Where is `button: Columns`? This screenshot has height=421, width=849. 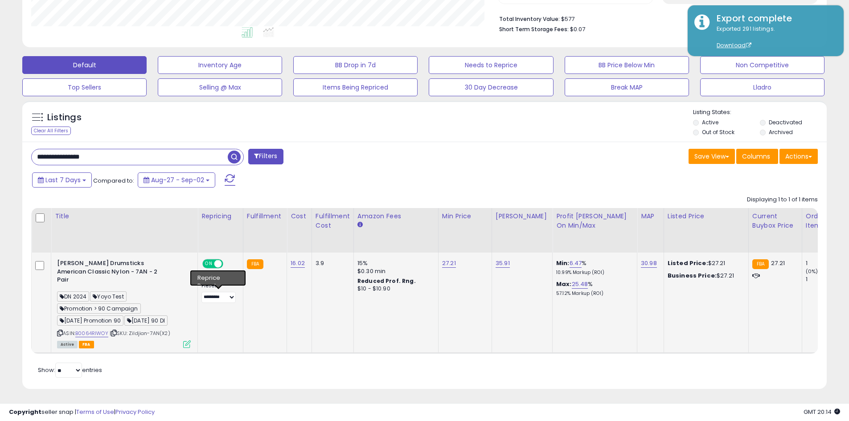 button: Columns is located at coordinates (757, 156).